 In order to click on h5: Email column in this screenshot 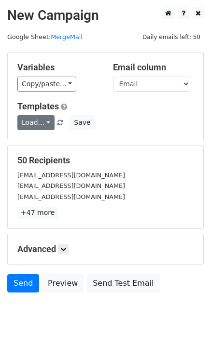, I will do `click(153, 68)`.